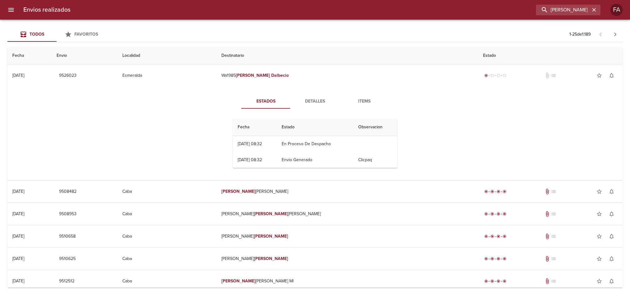 This screenshot has width=630, height=295. What do you see at coordinates (347, 76) in the screenshot?
I see `td: Wa1985` at bounding box center [347, 76].